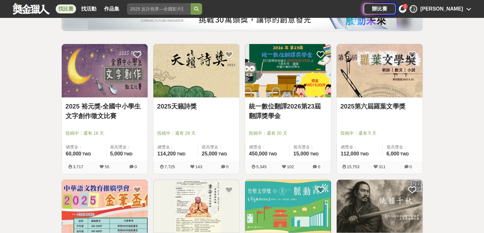 Image resolution: width=484 pixels, height=233 pixels. I want to click on a: 2025 裕元獎-全國中小學生文字創作徵文比賽, so click(105, 111).